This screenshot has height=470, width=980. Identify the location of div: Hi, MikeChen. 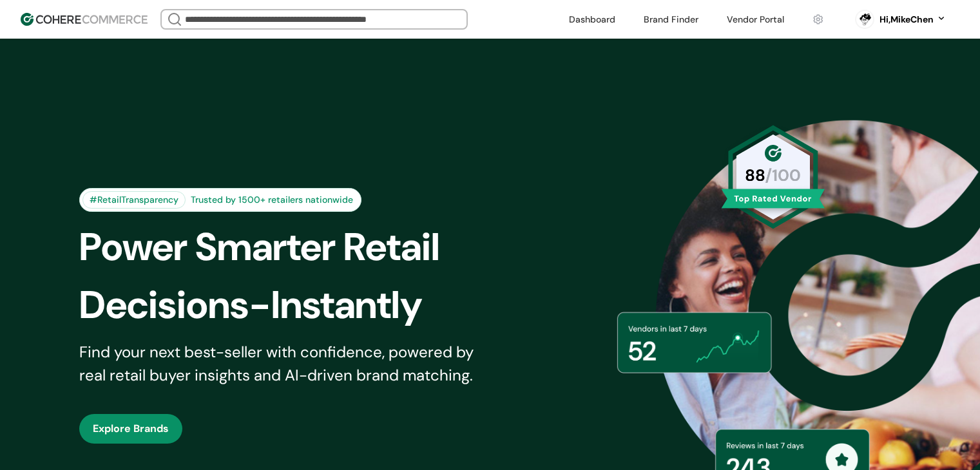
(907, 19).